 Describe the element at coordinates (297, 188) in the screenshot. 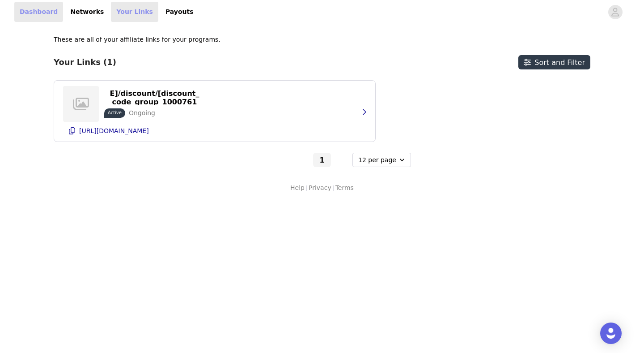

I see `a: Help` at that location.